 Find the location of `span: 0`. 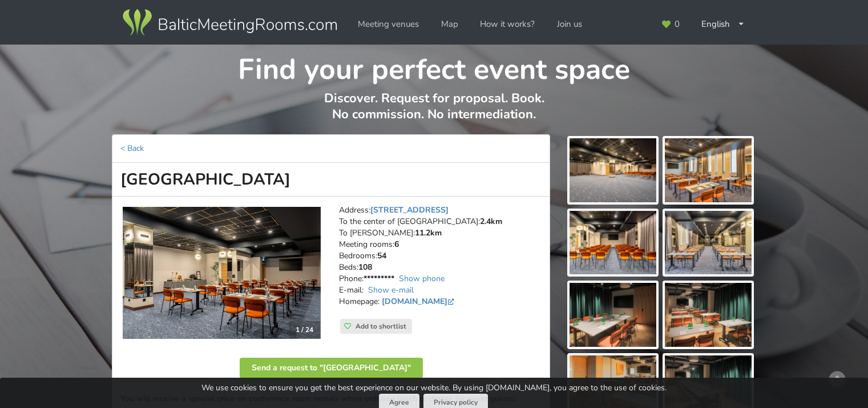

span: 0 is located at coordinates (676, 24).